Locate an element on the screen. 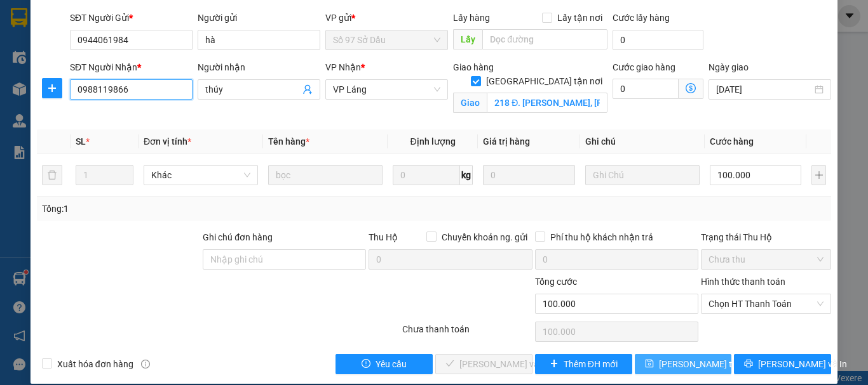 Image resolution: width=868 pixels, height=385 pixels. span: Tổng cước is located at coordinates (556, 282).